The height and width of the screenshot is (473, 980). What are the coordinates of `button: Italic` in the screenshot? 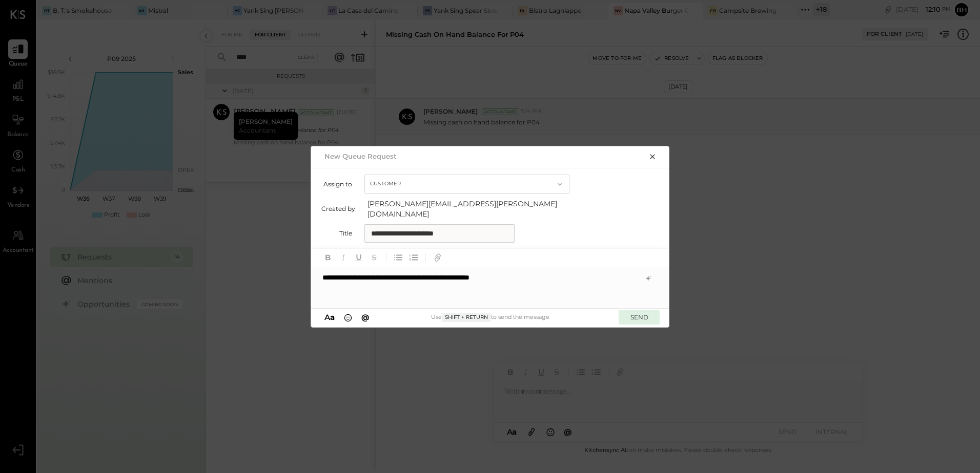 It's located at (343, 258).